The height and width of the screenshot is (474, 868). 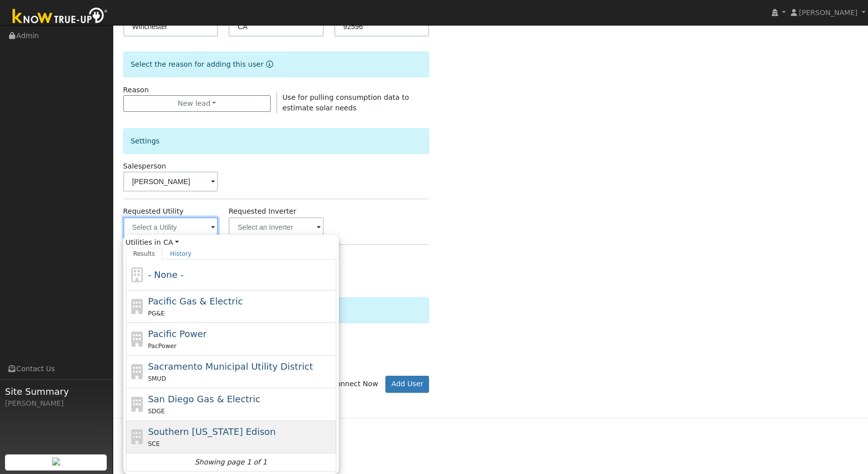 I want to click on span: San Diego Gas & Electric, so click(x=204, y=399).